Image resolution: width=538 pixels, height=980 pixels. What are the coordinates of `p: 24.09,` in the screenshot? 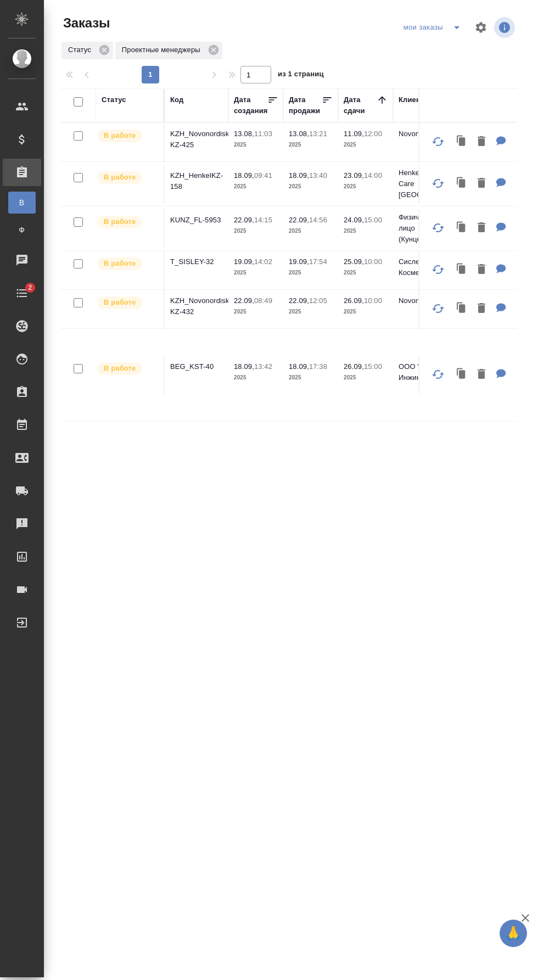 It's located at (353, 220).